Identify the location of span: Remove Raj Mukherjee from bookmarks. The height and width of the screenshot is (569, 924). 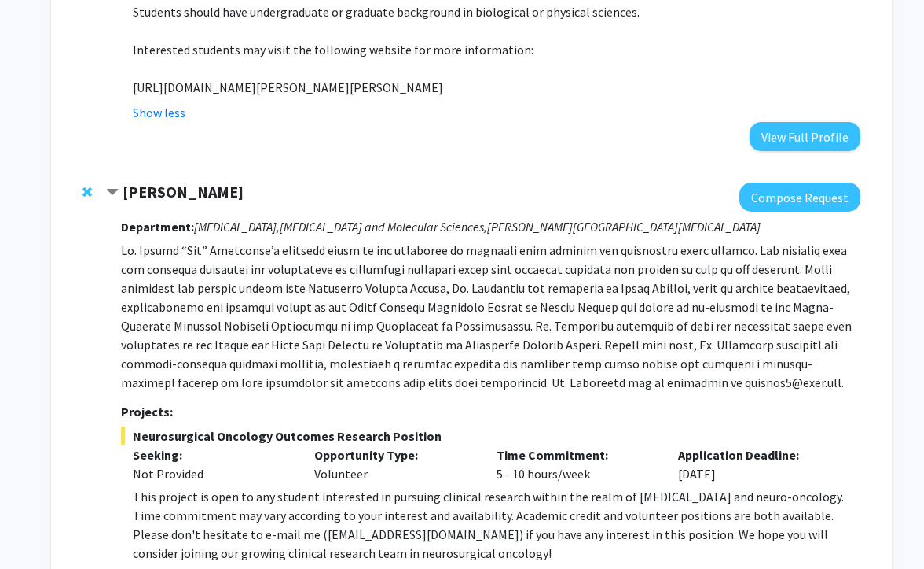
(88, 192).